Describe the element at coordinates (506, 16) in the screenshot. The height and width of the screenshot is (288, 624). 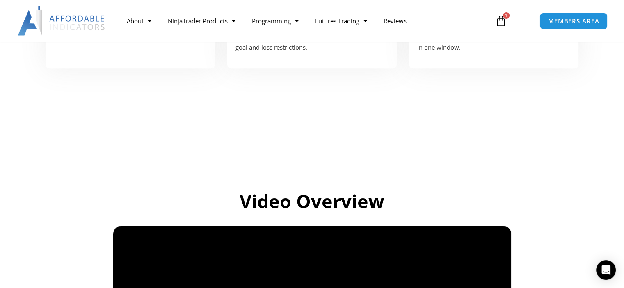
I see `span: 1` at that location.